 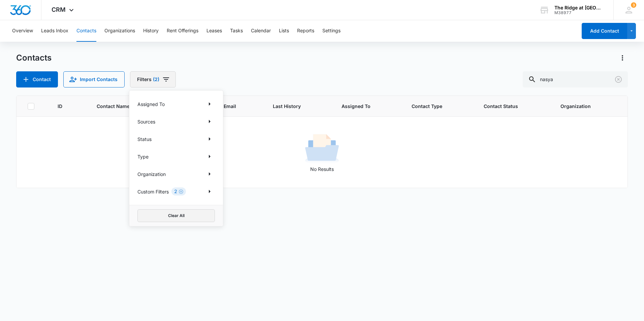 I want to click on button: Contacts, so click(x=87, y=31).